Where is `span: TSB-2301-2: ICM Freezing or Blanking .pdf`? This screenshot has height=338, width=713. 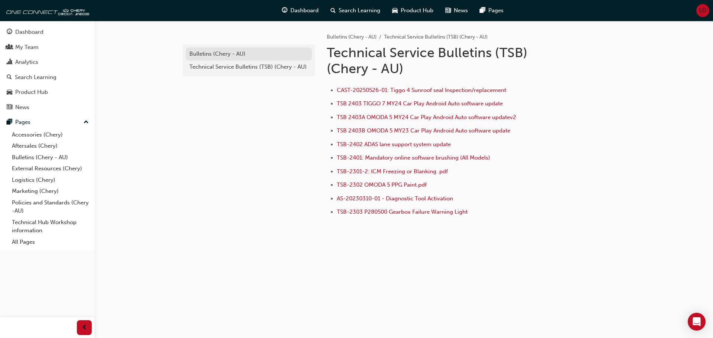
span: TSB-2301-2: ICM Freezing or Blanking .pdf is located at coordinates (392, 171).